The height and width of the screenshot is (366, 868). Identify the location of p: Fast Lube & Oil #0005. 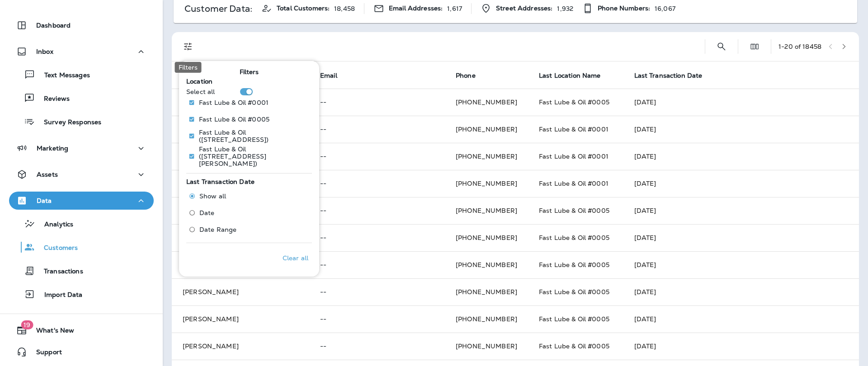
(234, 119).